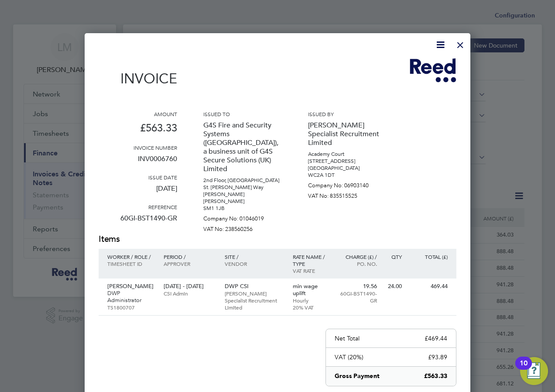  Describe the element at coordinates (358, 286) in the screenshot. I see `p: 19.56` at that location.